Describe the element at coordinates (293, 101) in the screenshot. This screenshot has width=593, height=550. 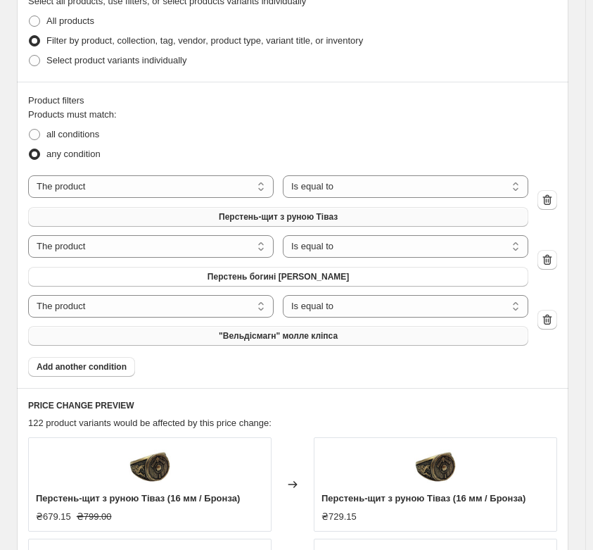
I see `div: Product filters` at that location.